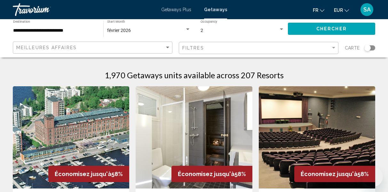  Describe the element at coordinates (331, 29) in the screenshot. I see `span: Chercher` at that location.